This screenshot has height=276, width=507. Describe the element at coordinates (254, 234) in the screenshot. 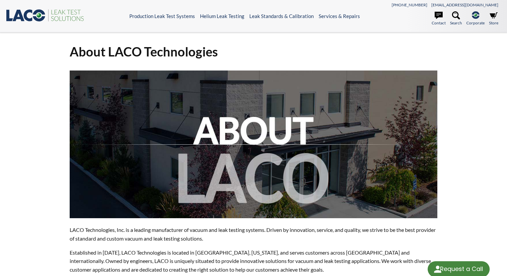

I see `p: LACO Technologies, Inc. is a leading manufacturer of vacuum and leak testing systems. Driven by i...` at that location.